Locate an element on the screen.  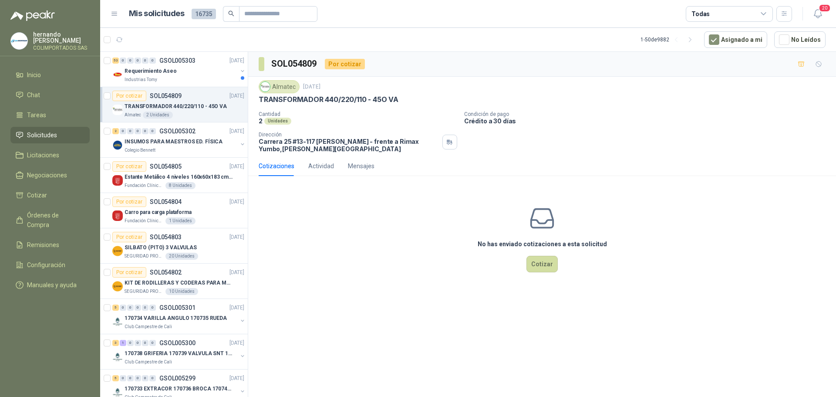
a: Órdenes de Compra is located at coordinates (50, 220).